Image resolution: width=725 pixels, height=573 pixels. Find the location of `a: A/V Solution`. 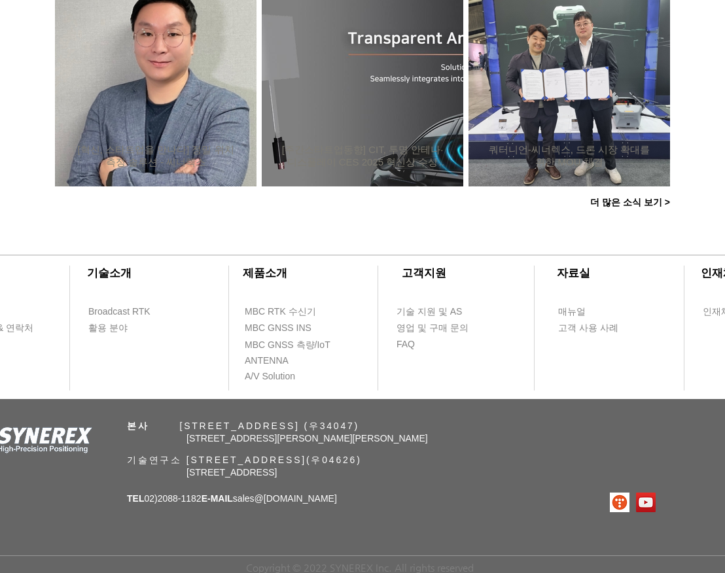

a: A/V Solution is located at coordinates (281, 376).